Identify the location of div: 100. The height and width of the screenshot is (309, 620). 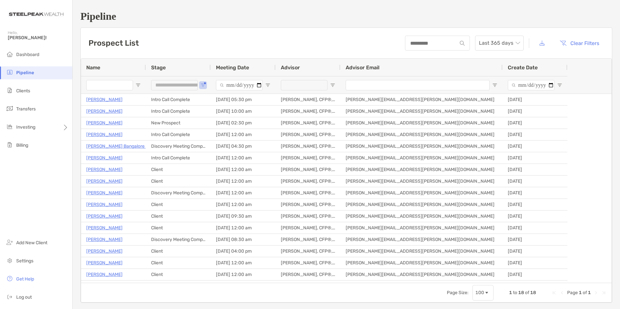
(480, 293).